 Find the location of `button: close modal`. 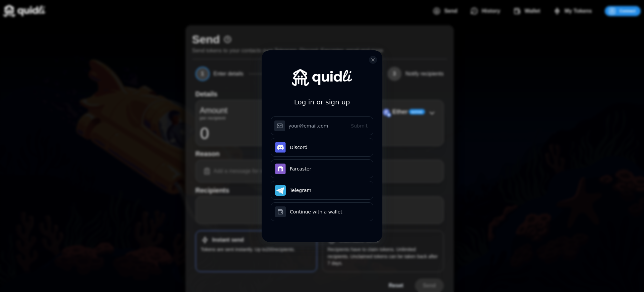

button: close modal is located at coordinates (373, 60).